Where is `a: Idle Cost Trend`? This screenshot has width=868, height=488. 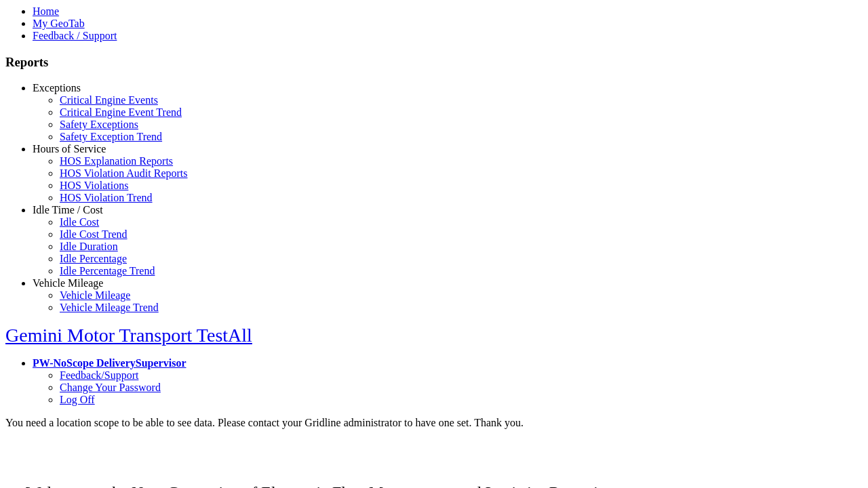 a: Idle Cost Trend is located at coordinates (93, 233).